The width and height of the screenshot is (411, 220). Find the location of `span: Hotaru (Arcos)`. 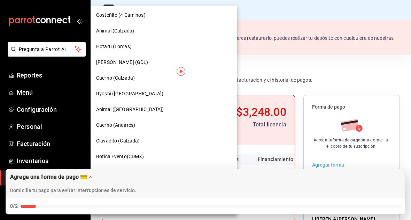

span: Hotaru (Arcos) is located at coordinates (113, 172).